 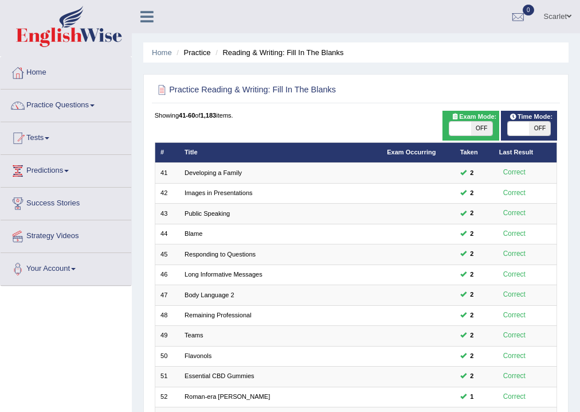 I want to click on li: Practice, so click(x=192, y=52).